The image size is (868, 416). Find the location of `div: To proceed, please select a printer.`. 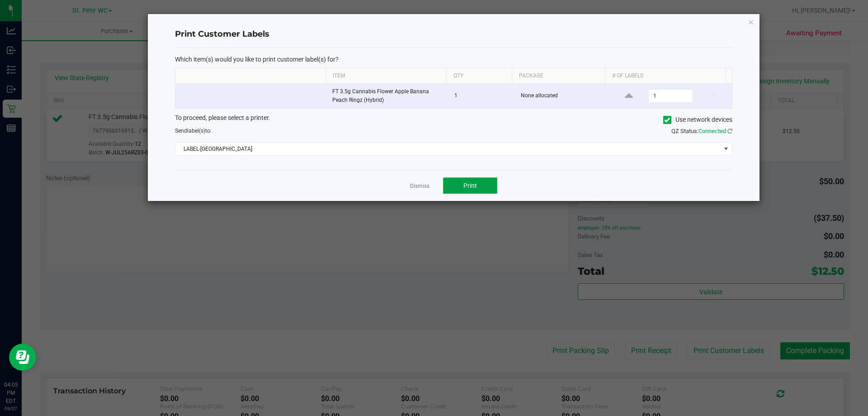

div: To proceed, please select a printer. is located at coordinates (454, 120).